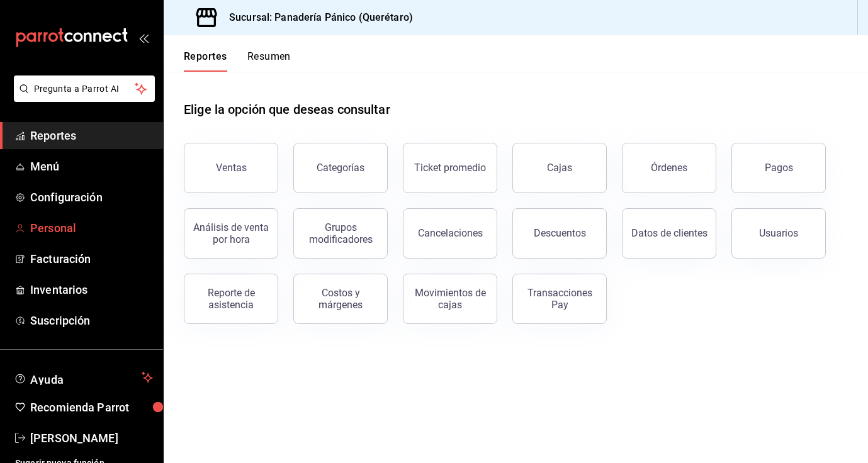 This screenshot has width=868, height=463. Describe the element at coordinates (91, 197) in the screenshot. I see `span: Configuración` at that location.